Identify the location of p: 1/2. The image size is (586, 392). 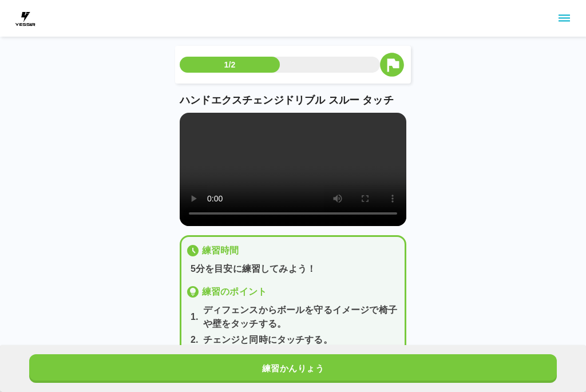
(230, 65).